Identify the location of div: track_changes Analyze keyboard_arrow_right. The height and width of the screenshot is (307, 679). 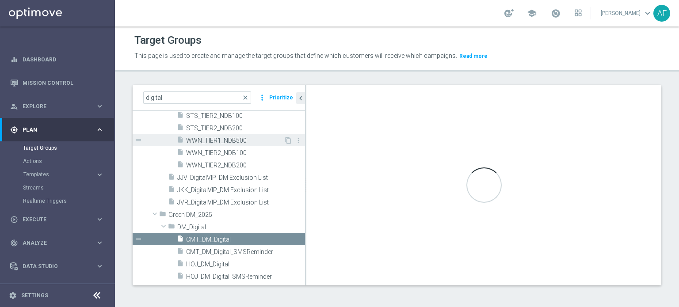
(57, 243).